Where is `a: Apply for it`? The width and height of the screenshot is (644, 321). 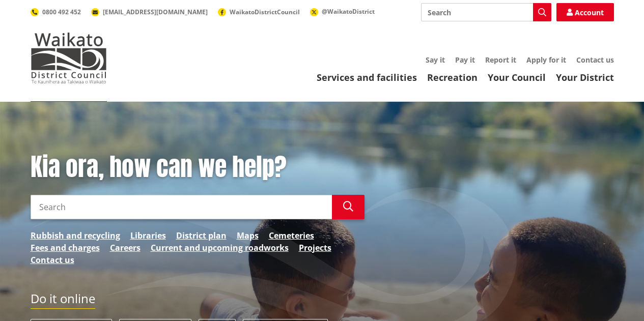
a: Apply for it is located at coordinates (546, 60).